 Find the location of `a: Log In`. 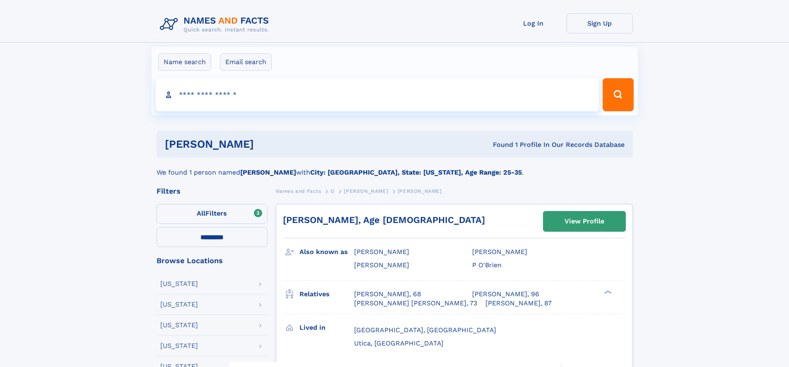

a: Log In is located at coordinates (533, 23).